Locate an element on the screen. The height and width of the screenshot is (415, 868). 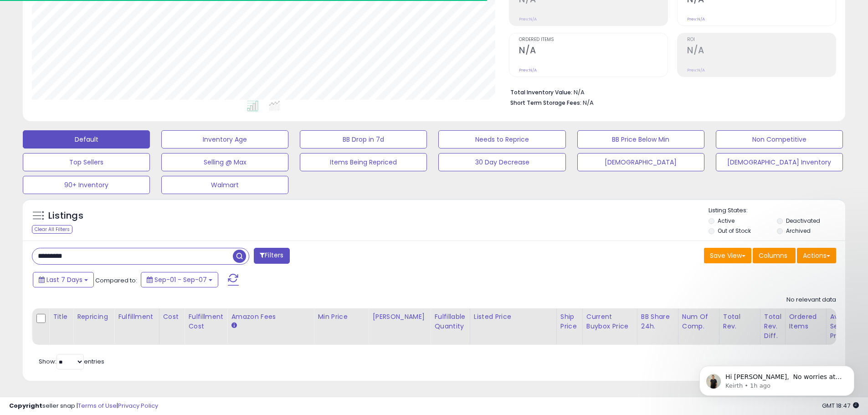
div: Min Price is located at coordinates (341, 317).